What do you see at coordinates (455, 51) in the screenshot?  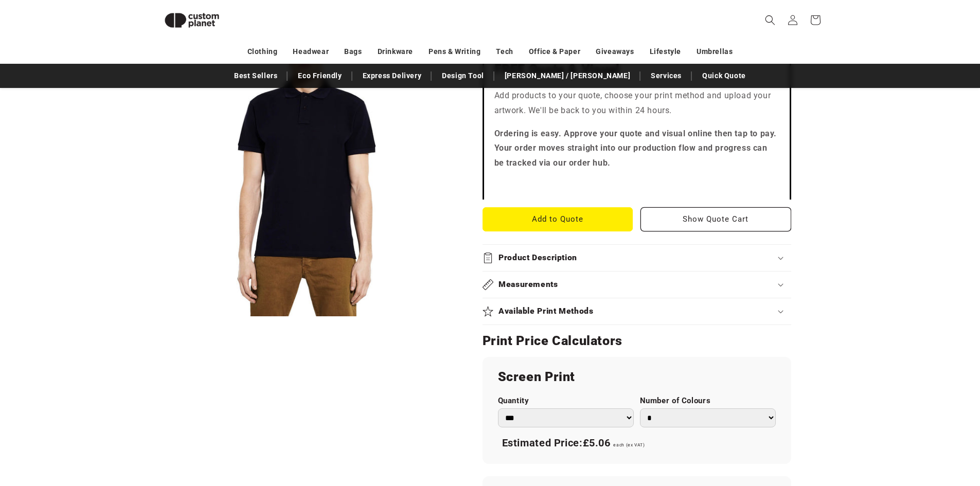 I see `a: Pens & Writing` at bounding box center [455, 51].